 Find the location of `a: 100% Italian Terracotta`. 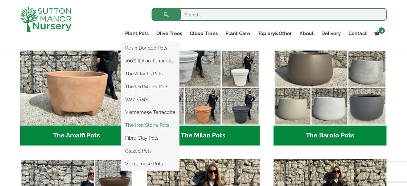

a: 100% Italian Terracotta is located at coordinates (150, 61).